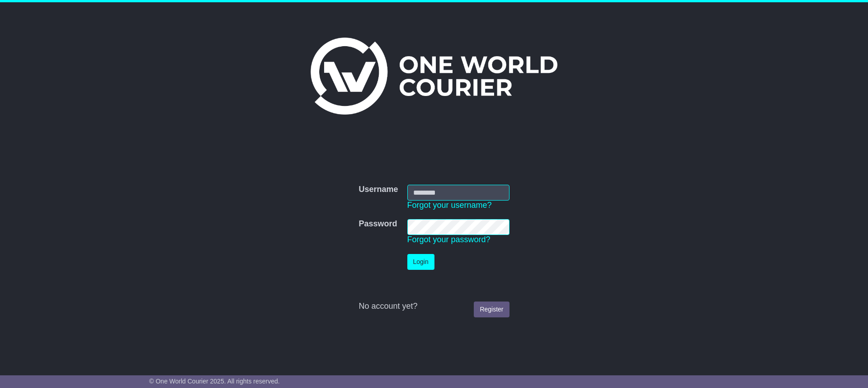 The height and width of the screenshot is (388, 868). Describe the element at coordinates (421, 262) in the screenshot. I see `button: Login` at that location.